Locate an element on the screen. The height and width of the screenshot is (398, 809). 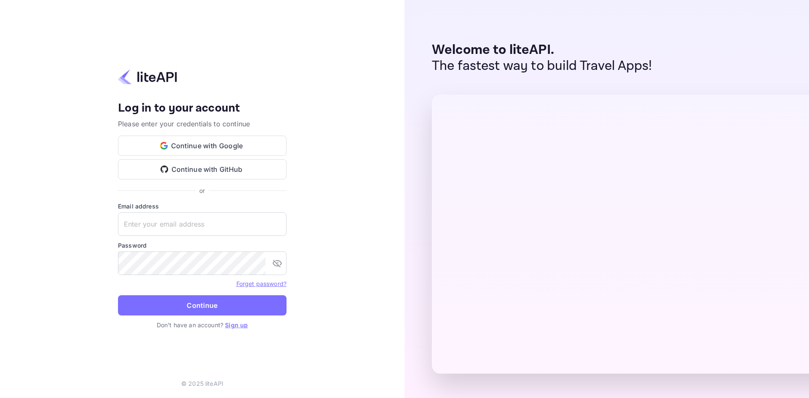
p: Welcome to liteAPI. is located at coordinates (542, 50).